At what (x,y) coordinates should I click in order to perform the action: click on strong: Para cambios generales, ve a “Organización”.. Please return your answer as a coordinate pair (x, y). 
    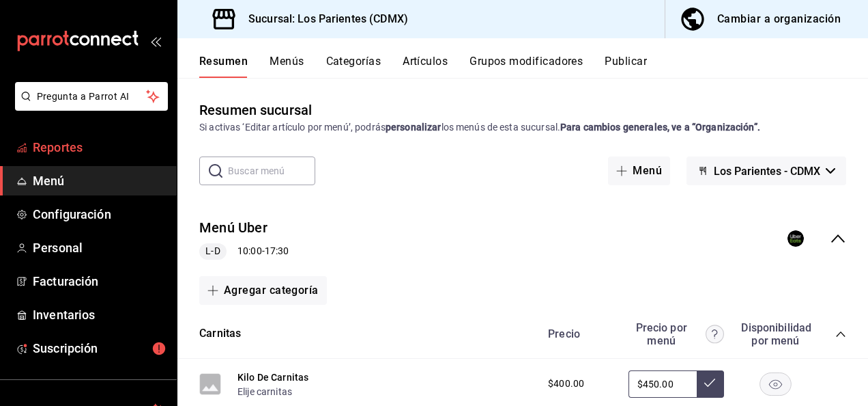
    Looking at the image, I should click on (660, 127).